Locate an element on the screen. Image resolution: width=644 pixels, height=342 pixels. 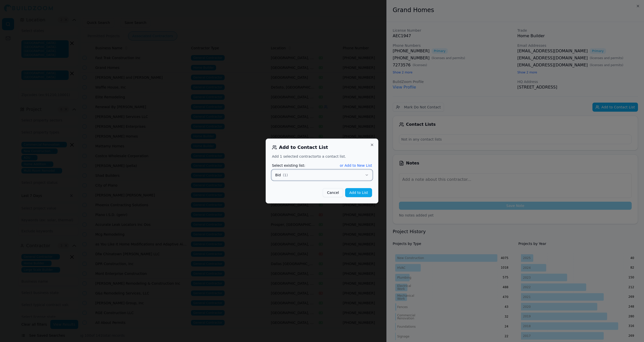
button: or Add to New List is located at coordinates (356, 165).